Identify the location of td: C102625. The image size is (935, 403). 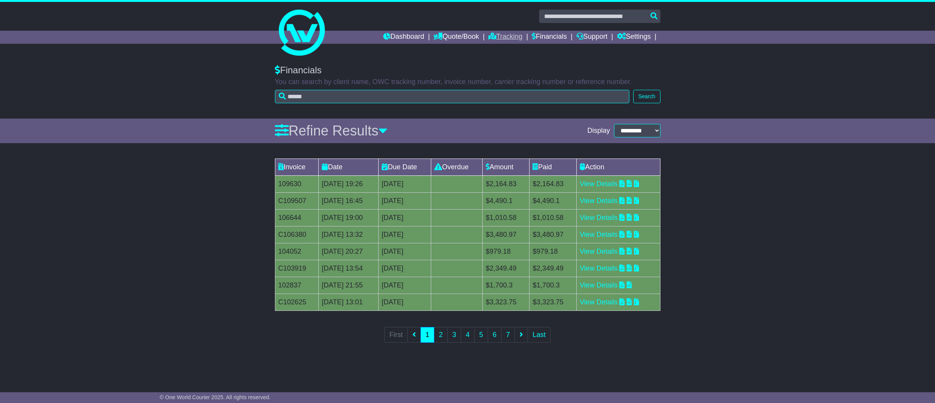
(297, 302).